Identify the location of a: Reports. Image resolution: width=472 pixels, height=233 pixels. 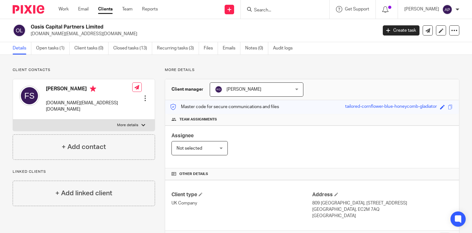
(150, 9).